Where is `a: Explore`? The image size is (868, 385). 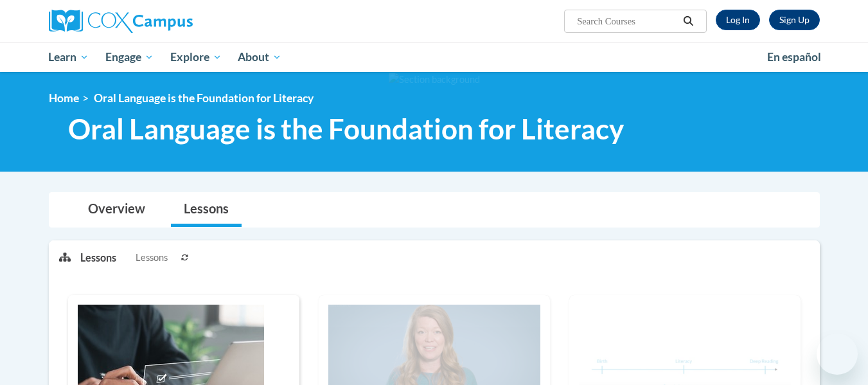
a: Explore is located at coordinates (196, 57).